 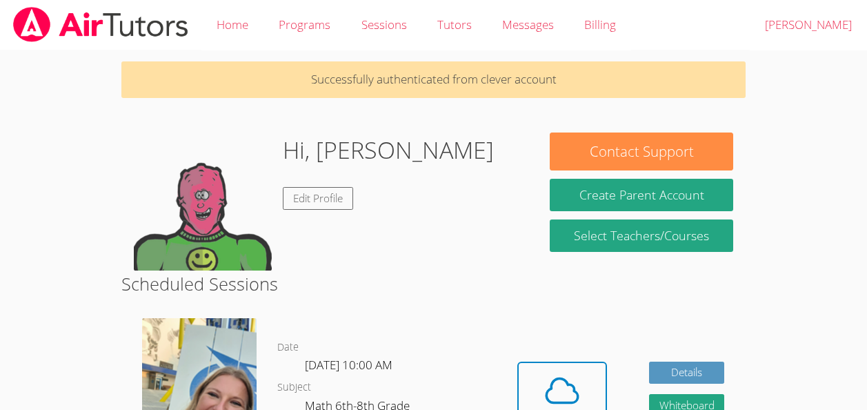 I want to click on a: Select Teachers/Courses, so click(x=641, y=235).